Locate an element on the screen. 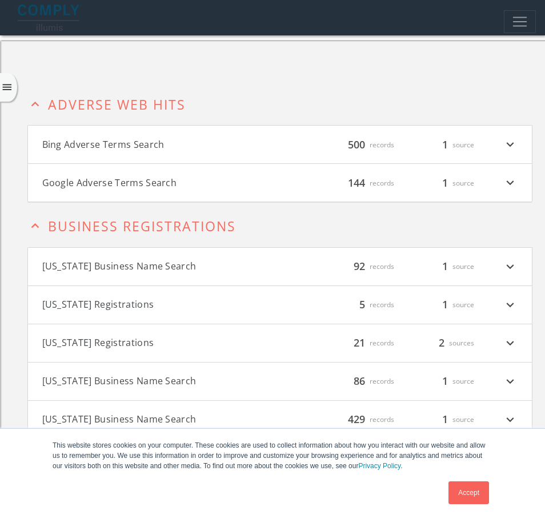 The height and width of the screenshot is (519, 545). button: expand_lessBusiness Registrations is located at coordinates (280, 224).